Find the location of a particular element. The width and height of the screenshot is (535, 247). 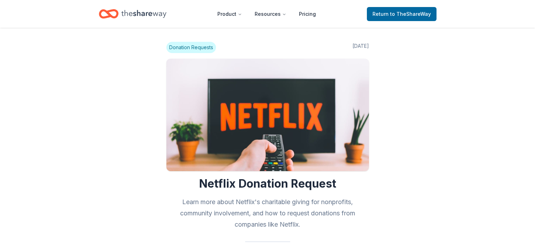

button: Product is located at coordinates (230, 14).